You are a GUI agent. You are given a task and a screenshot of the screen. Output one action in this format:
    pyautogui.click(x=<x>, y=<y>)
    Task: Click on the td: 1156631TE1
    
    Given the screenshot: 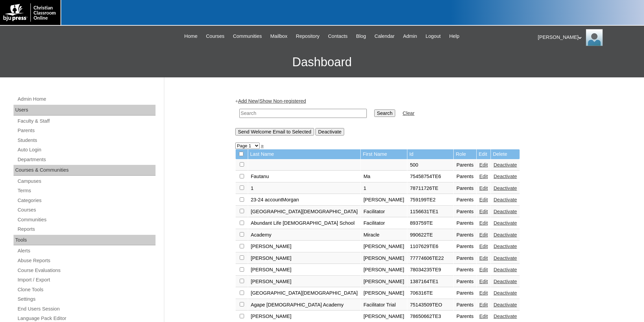 What is the action you would take?
    pyautogui.click(x=430, y=212)
    